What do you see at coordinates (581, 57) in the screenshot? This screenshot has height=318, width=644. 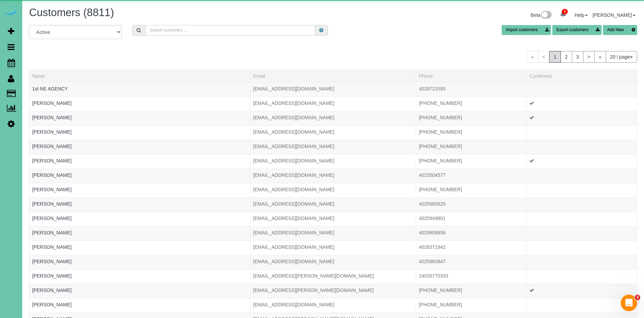 I see `nav: Pagination navigation` at bounding box center [581, 57].